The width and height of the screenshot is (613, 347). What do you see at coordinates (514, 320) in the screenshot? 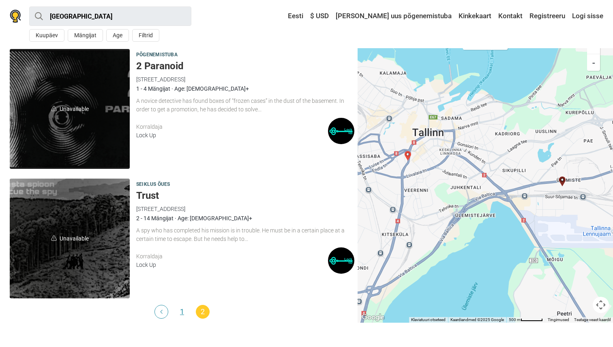
I see `span: 500 m` at bounding box center [514, 320].